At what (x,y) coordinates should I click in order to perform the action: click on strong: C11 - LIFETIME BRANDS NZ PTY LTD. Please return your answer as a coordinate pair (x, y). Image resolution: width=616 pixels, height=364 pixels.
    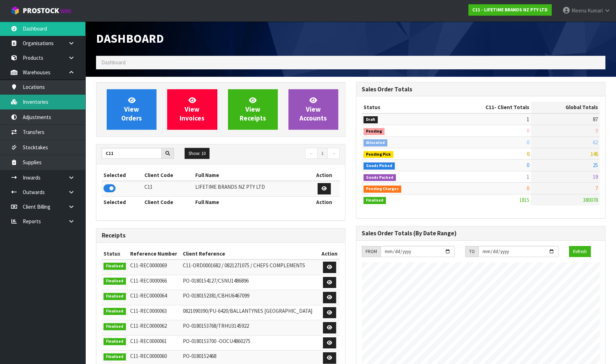
    Looking at the image, I should click on (510, 10).